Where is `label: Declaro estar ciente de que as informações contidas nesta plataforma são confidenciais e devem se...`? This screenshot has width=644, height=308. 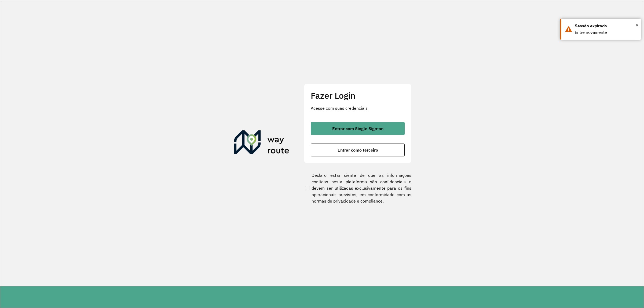
label: Declaro estar ciente de que as informações contidas nesta plataforma são confidenciais e devem se... is located at coordinates (357, 188).